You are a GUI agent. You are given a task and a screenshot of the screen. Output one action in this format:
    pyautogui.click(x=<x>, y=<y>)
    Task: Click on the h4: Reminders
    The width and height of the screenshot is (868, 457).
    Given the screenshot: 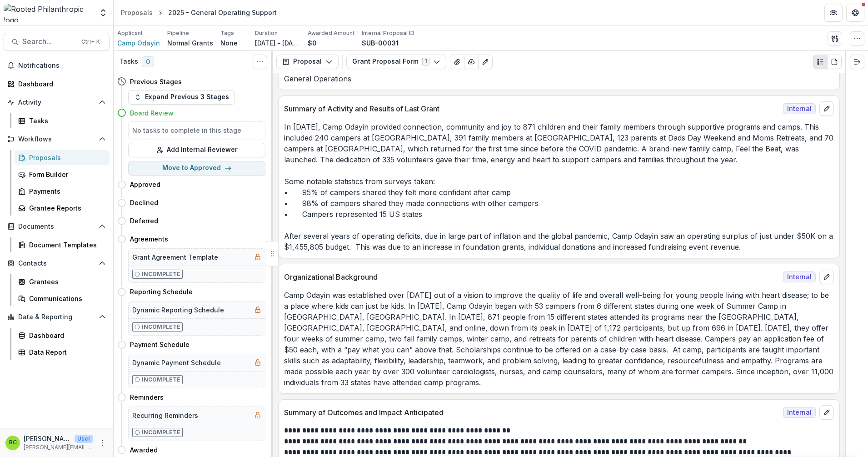 What is the action you would take?
    pyautogui.click(x=147, y=397)
    